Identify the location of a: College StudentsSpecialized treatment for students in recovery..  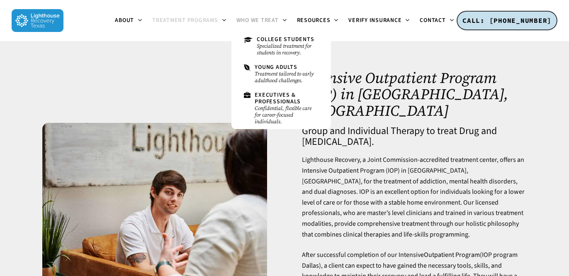
(281, 46).